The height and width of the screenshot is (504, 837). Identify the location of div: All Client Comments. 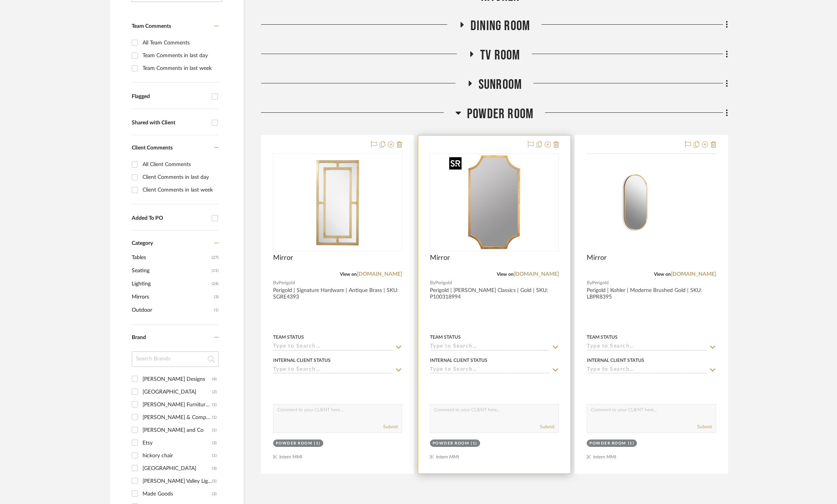
(180, 164).